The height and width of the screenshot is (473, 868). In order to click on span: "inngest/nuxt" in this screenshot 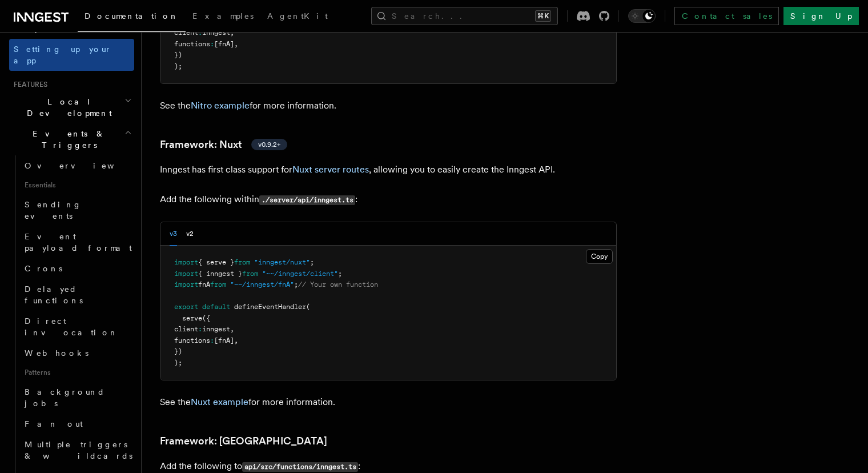, I will do `click(282, 262)`.